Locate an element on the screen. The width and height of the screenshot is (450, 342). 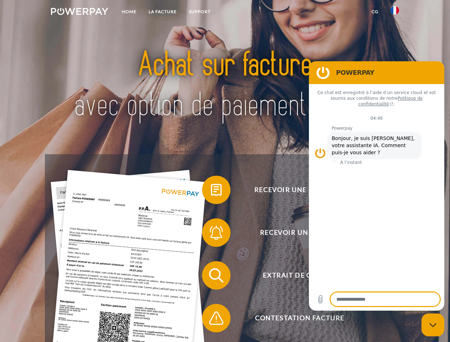
p: Ce chat est enregistré à l’aide d’un service cloud et est soumis aux conditions de notre . is located at coordinates (68, 37).